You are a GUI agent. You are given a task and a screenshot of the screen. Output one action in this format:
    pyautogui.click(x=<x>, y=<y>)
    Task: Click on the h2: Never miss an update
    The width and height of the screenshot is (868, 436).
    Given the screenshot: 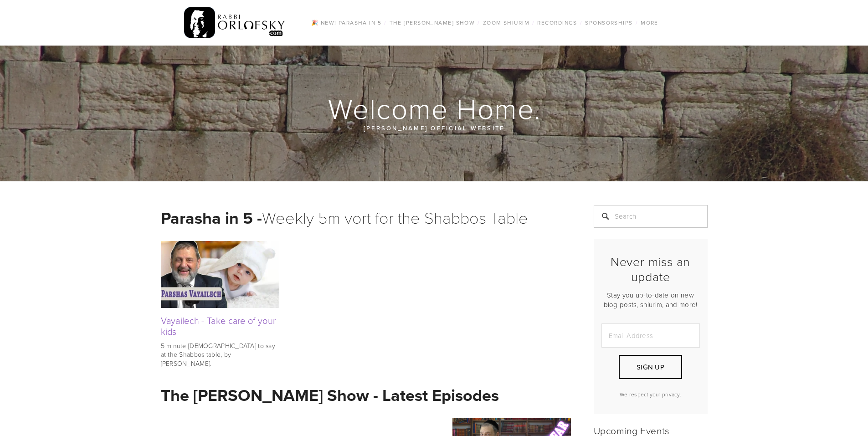 What is the action you would take?
    pyautogui.click(x=650, y=269)
    